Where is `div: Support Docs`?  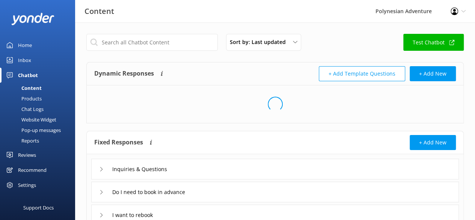 div: Support Docs is located at coordinates (38, 207).